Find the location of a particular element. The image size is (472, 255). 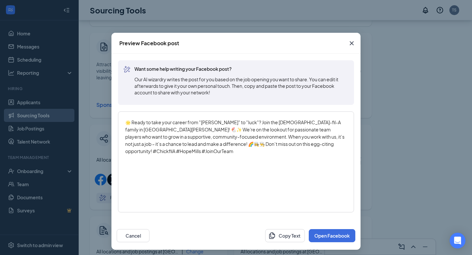

button: Close is located at coordinates (351, 43).